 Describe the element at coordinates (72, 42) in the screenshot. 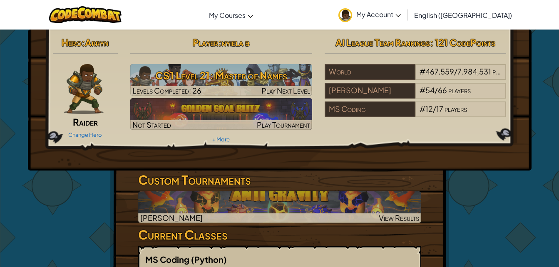

I see `span: Hero` at that location.